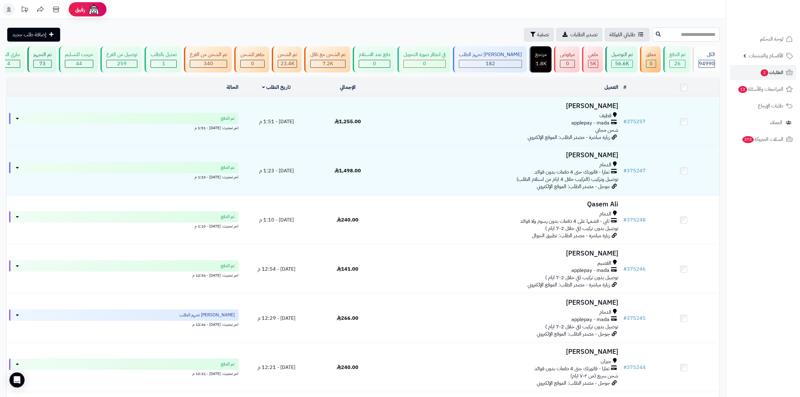 Image resolution: width=800 pixels, height=397 pixels. Describe the element at coordinates (604, 263) in the screenshot. I see `span: القصيم` at that location.